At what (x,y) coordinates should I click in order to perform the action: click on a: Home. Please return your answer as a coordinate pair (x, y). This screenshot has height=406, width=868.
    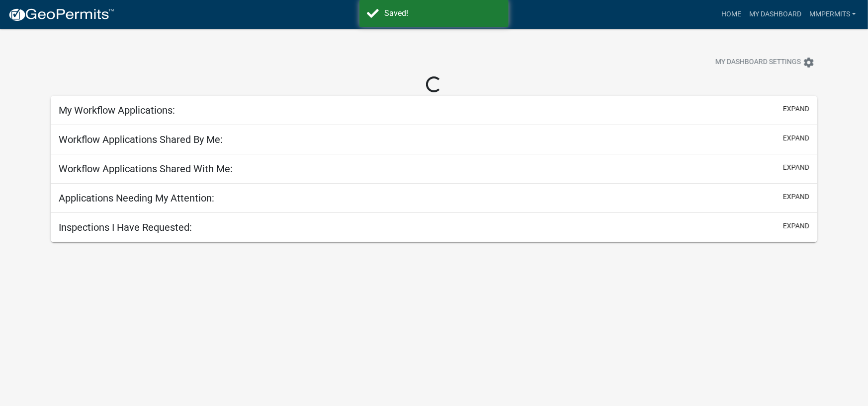
    Looking at the image, I should click on (732, 15).